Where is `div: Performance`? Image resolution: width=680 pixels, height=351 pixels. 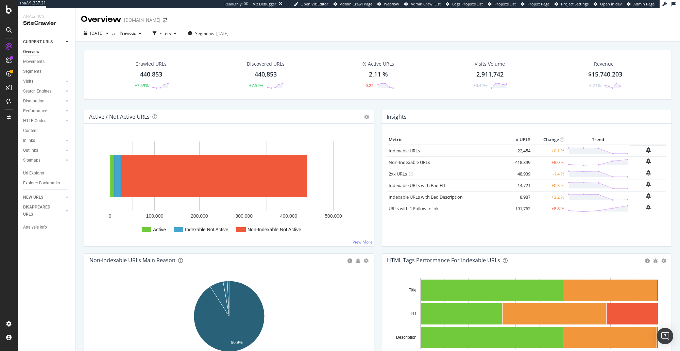
div: Performance is located at coordinates (35, 111).